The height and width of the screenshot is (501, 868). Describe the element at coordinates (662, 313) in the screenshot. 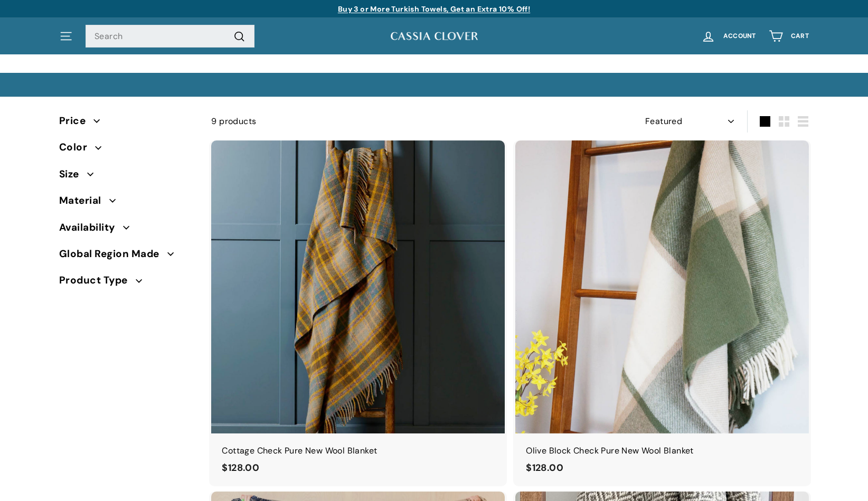

I see `a: Olive Block Check Pure New Wool Blanket` at that location.